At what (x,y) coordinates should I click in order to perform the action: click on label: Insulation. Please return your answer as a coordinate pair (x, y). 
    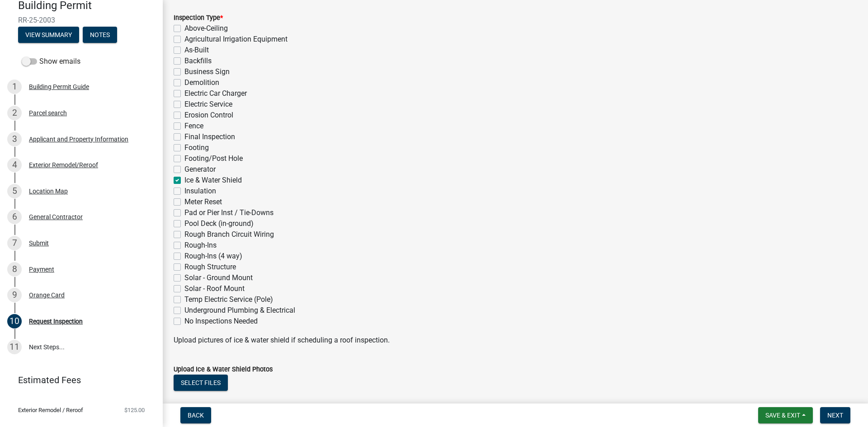
    Looking at the image, I should click on (201, 191).